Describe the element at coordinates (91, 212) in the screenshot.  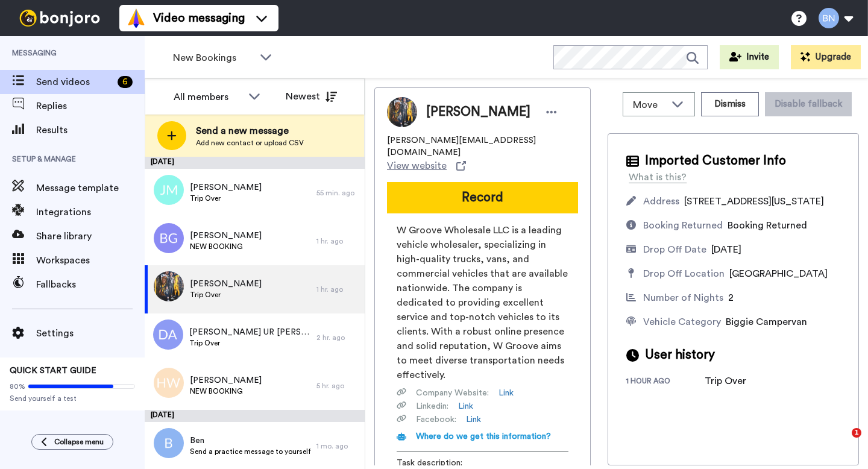
I see `span: Integrations` at that location.